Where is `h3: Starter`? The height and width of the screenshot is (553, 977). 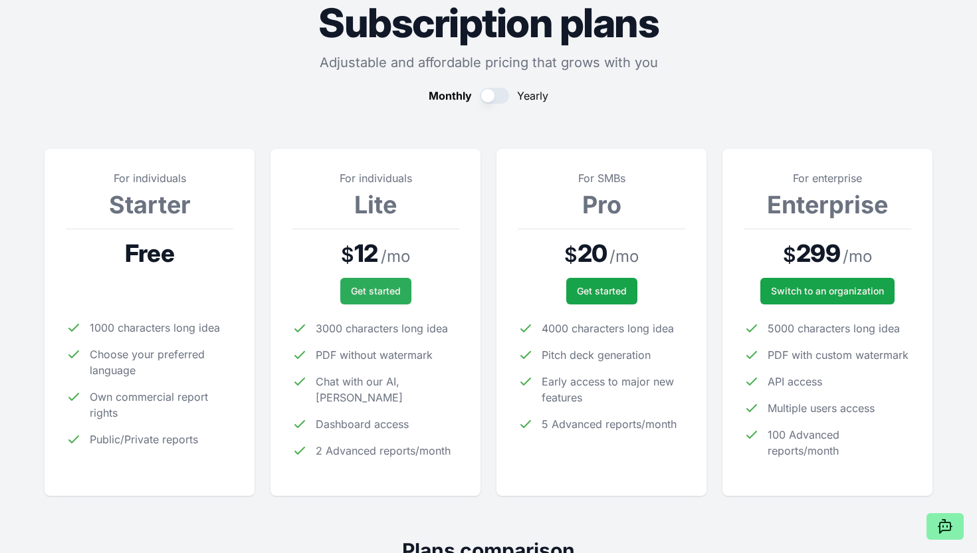 h3: Starter is located at coordinates (150, 205).